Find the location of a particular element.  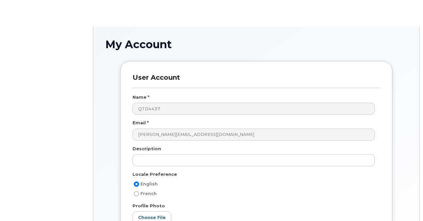

h1: My Account is located at coordinates (256, 44).